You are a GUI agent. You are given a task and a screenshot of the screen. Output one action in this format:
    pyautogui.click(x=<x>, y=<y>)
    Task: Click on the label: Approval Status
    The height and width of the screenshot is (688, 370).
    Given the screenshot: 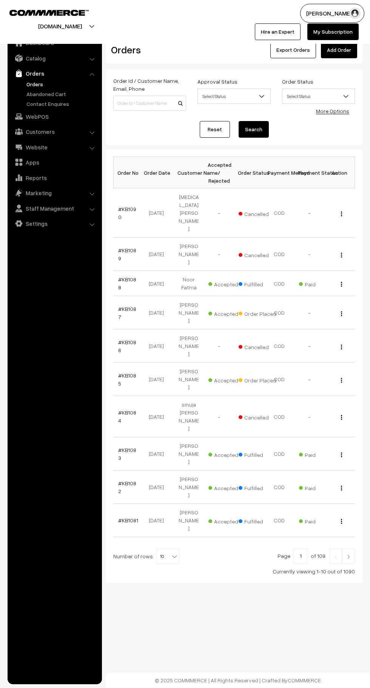 What is the action you would take?
    pyautogui.click(x=218, y=81)
    